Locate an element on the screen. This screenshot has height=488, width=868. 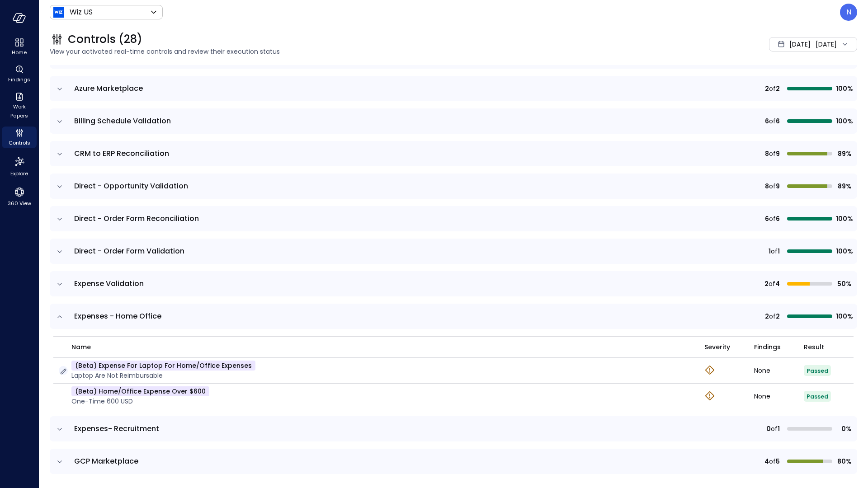
span: 50% is located at coordinates (844, 284).